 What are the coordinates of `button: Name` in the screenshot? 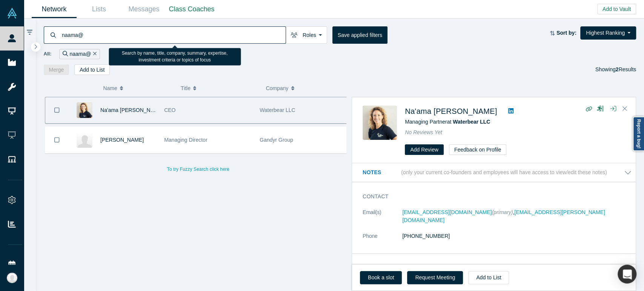 It's located at (138, 88).